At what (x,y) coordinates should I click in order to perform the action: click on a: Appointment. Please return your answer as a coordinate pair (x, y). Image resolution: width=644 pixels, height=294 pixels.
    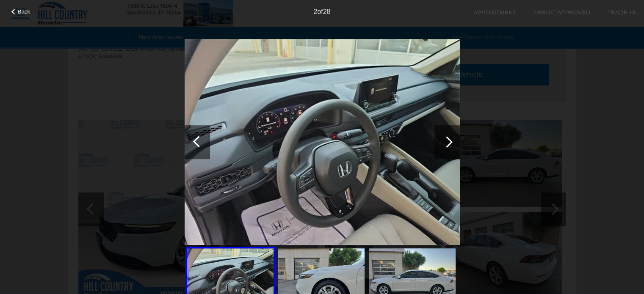
    Looking at the image, I should click on (495, 12).